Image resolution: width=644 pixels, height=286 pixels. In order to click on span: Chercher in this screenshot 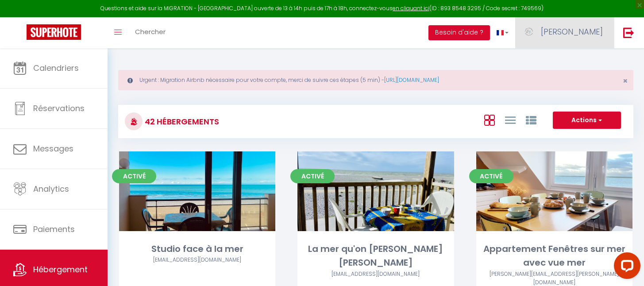, I will do `click(150, 31)`.